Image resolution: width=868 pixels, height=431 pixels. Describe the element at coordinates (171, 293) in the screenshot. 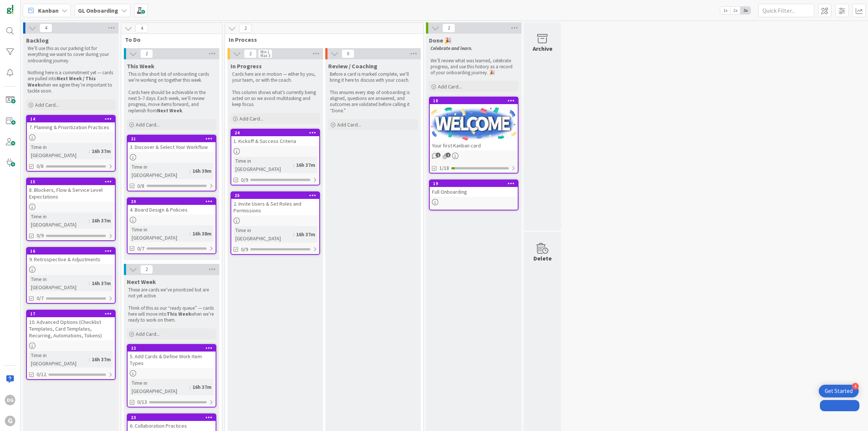

I see `p: These are cards we’ve prioritized but are not yet active.` at that location.